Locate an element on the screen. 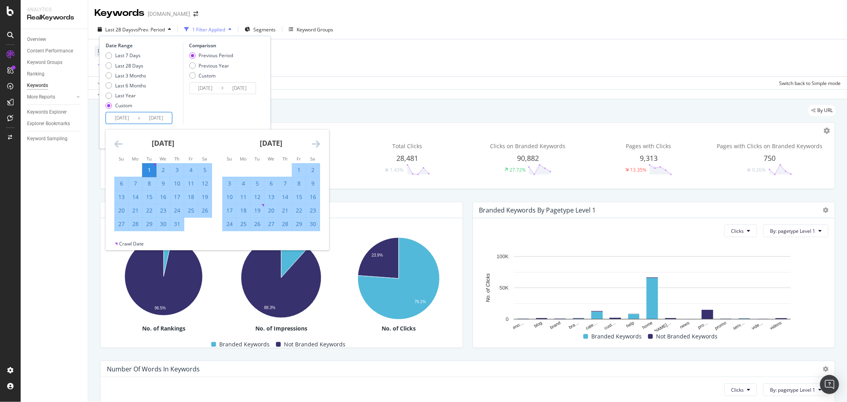 The width and height of the screenshot is (847, 402). text: home is located at coordinates (647, 325).